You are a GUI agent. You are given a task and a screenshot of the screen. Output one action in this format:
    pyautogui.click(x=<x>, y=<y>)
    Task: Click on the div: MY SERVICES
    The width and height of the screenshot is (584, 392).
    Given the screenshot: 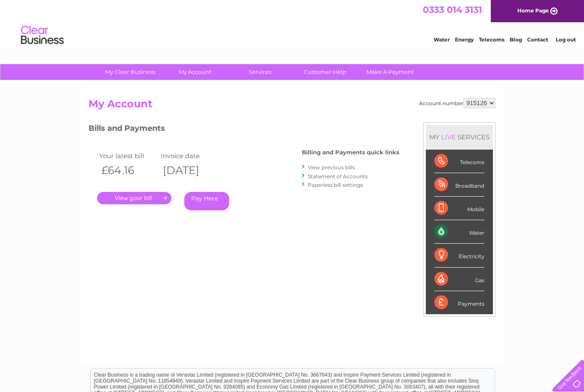 What is the action you would take?
    pyautogui.click(x=459, y=136)
    